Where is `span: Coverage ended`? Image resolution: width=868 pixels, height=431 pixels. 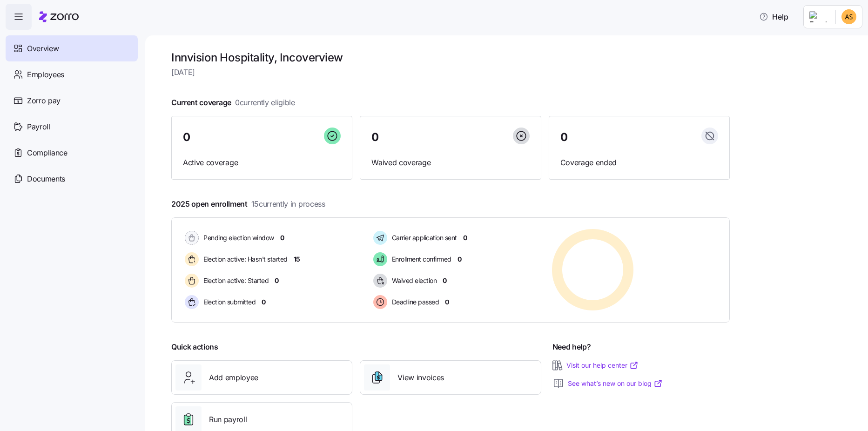 span: Coverage ended is located at coordinates (639, 162).